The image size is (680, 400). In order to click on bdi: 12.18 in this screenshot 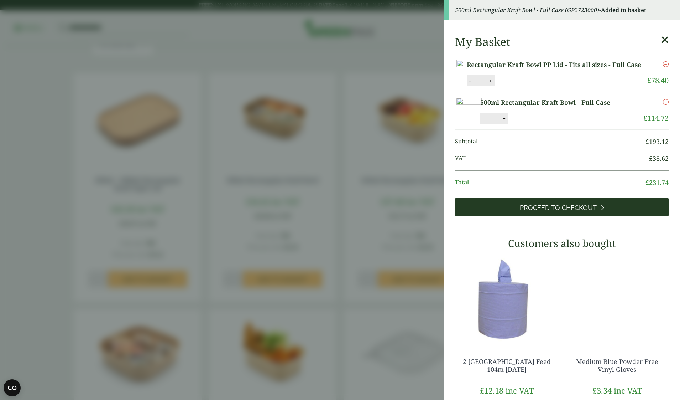, I will do `click(492, 390)`.